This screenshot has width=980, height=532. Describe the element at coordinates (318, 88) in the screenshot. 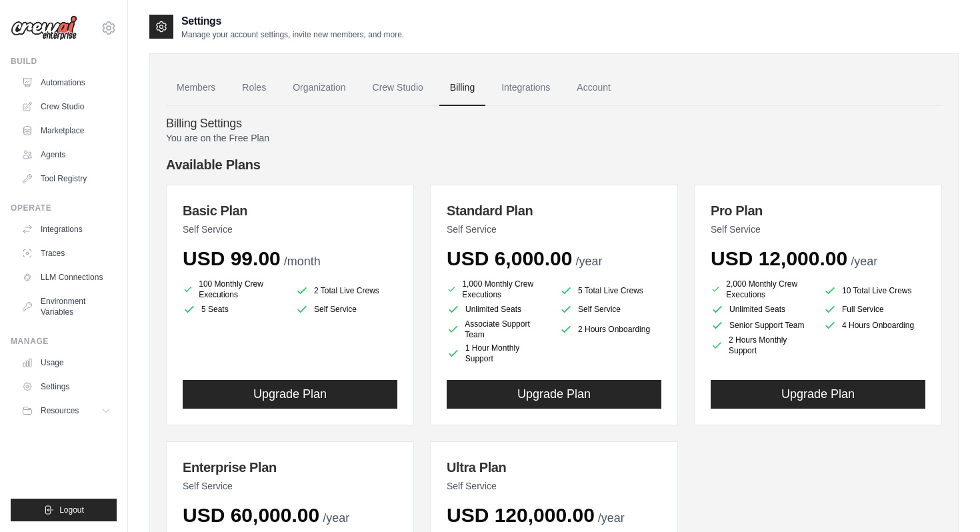

I see `a: Organization` at that location.